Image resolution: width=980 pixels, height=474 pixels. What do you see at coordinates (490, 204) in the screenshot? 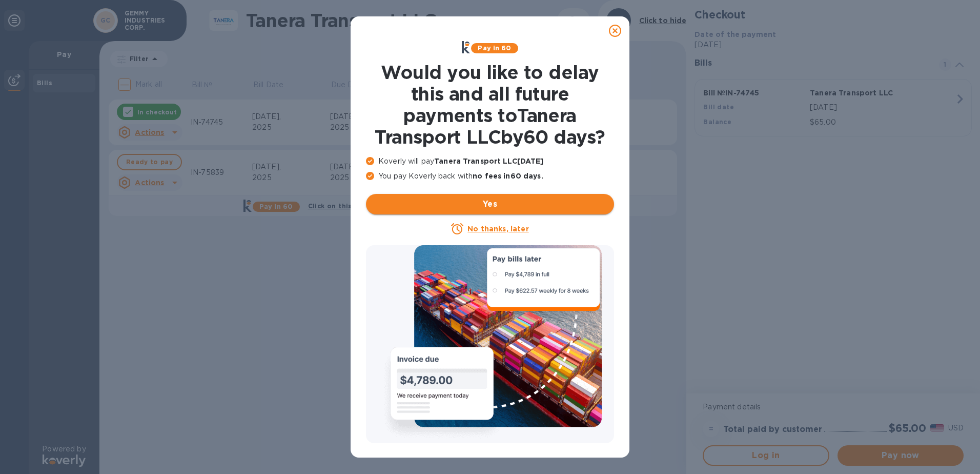
I see `span: Yes` at bounding box center [490, 204].